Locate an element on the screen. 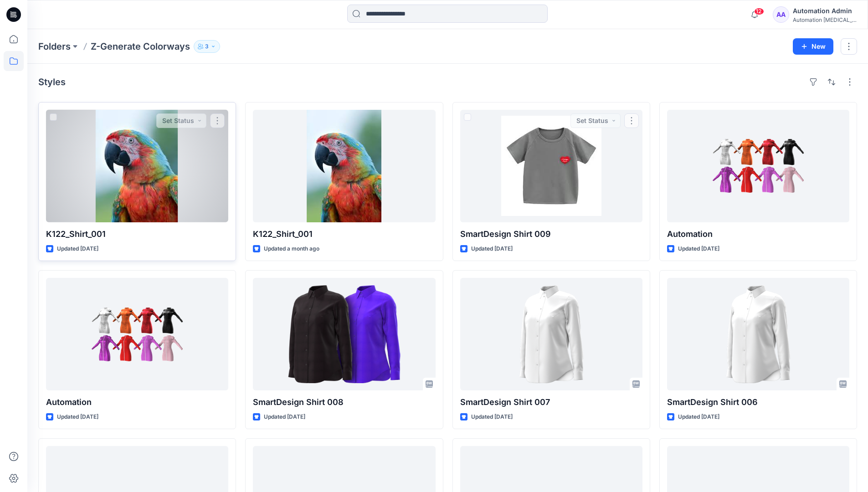 Image resolution: width=868 pixels, height=492 pixels. p: Updated a month ago is located at coordinates (292, 248).